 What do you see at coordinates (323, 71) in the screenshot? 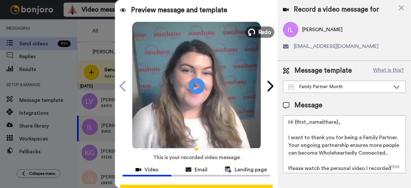
I see `span: Message template` at bounding box center [323, 71].